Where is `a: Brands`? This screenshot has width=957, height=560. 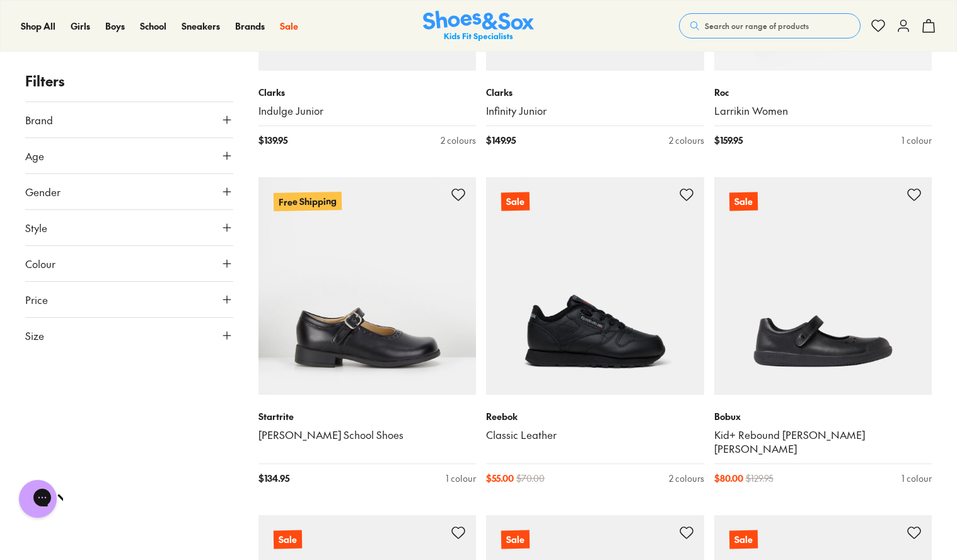
a: Brands is located at coordinates (250, 26).